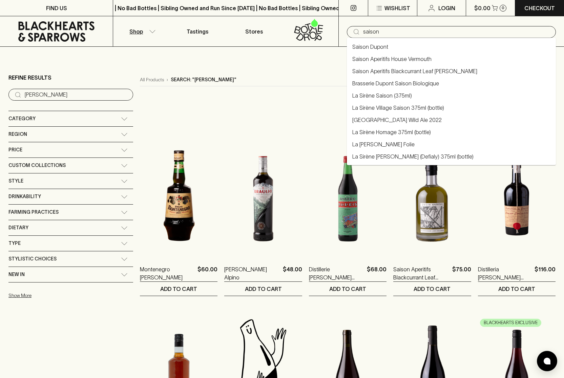  Describe the element at coordinates (503, 8) in the screenshot. I see `p: 0` at that location.